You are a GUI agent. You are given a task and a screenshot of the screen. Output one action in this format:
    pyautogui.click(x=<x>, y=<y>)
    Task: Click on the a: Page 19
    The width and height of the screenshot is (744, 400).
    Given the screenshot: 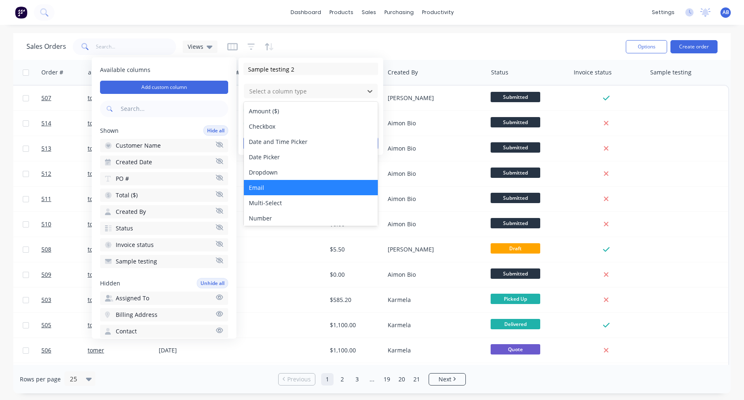 What is the action you would take?
    pyautogui.click(x=387, y=379)
    